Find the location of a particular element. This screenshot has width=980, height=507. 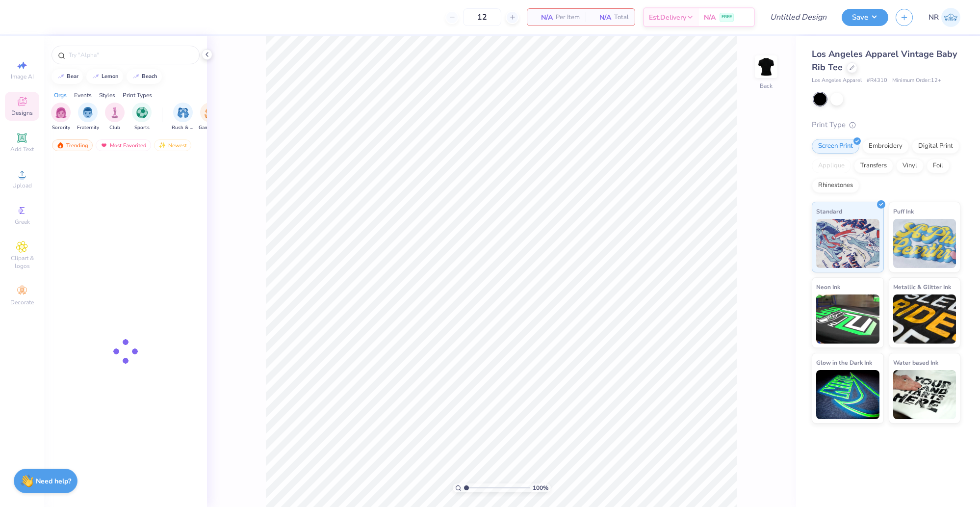

img: Neon Ink is located at coordinates (848, 319).